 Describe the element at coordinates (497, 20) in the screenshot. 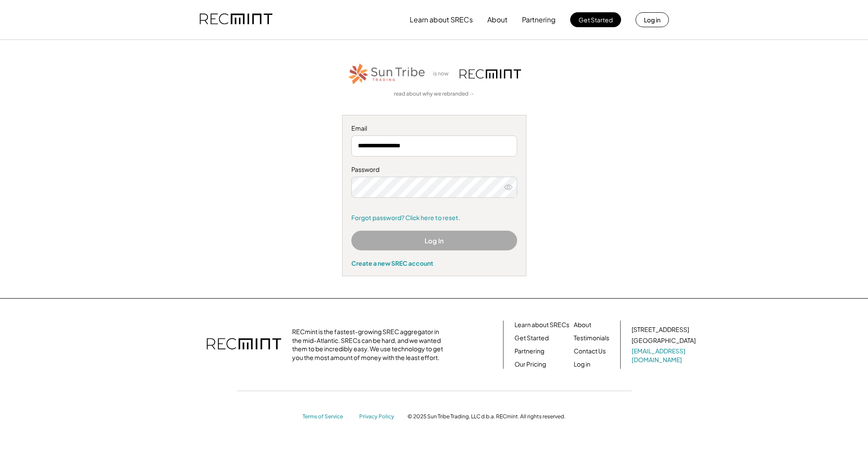

I see `button: About` at that location.